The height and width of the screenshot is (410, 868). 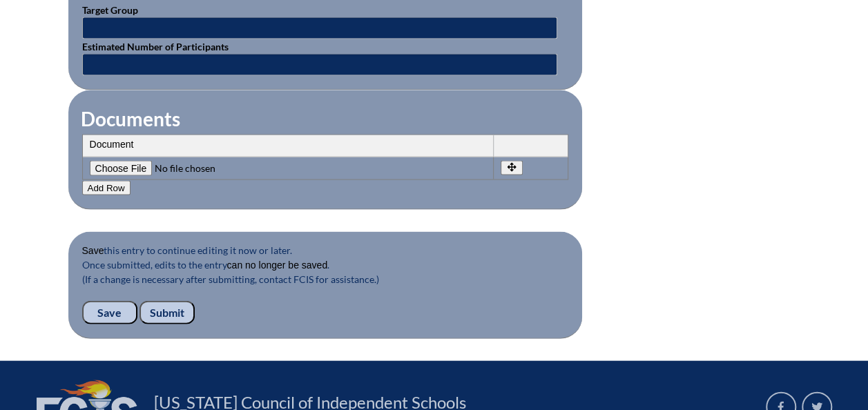 What do you see at coordinates (110, 313) in the screenshot?
I see `input: Save` at bounding box center [110, 313].